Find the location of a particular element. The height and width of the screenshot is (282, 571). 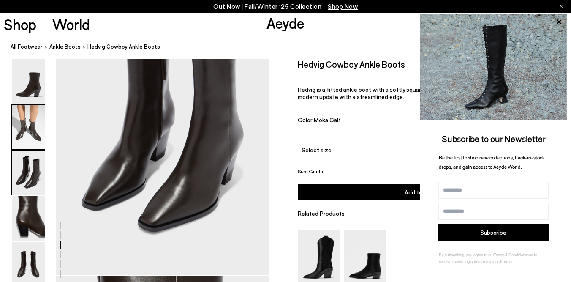

a: Terms & Conditions is located at coordinates (511, 254).